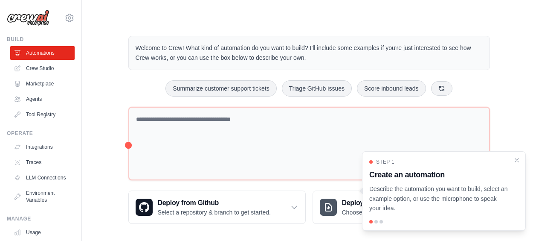 This screenshot has height=241, width=536. I want to click on button: Summarize customer support tickets, so click(221, 88).